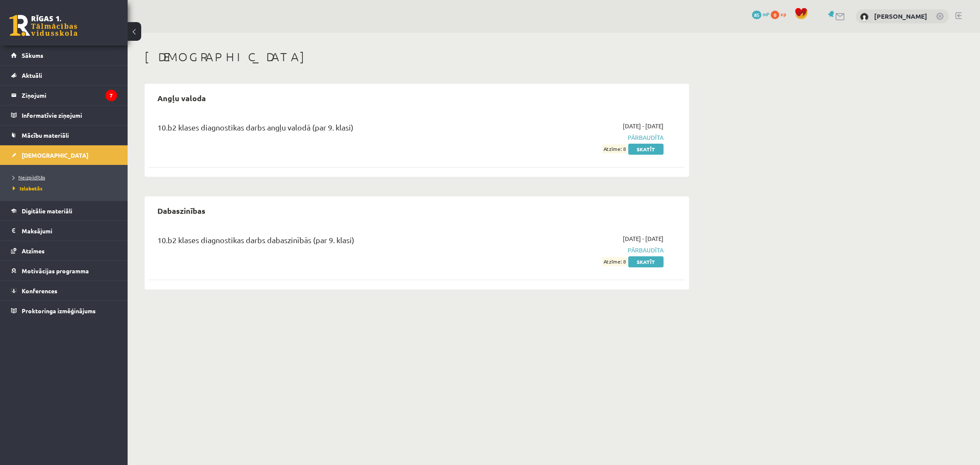 This screenshot has height=465, width=980. What do you see at coordinates (64, 211) in the screenshot?
I see `a: Digitālie materiāli` at bounding box center [64, 211].